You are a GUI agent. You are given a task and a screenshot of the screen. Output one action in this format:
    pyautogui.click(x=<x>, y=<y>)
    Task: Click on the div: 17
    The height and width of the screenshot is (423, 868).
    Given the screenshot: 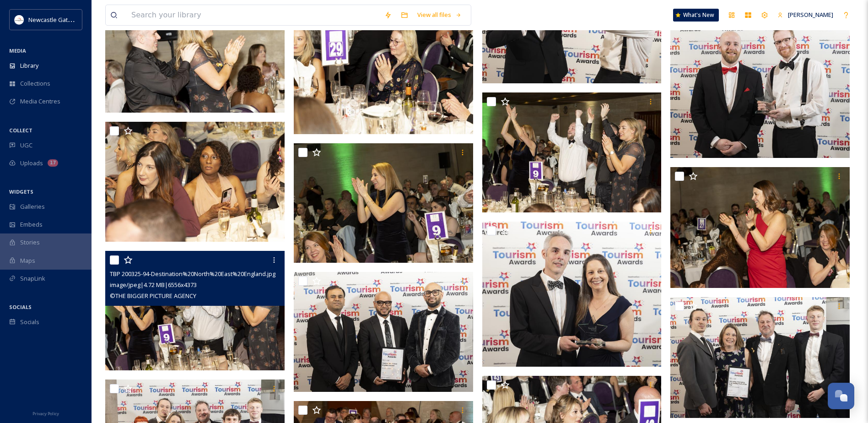 What is the action you would take?
    pyautogui.click(x=53, y=163)
    